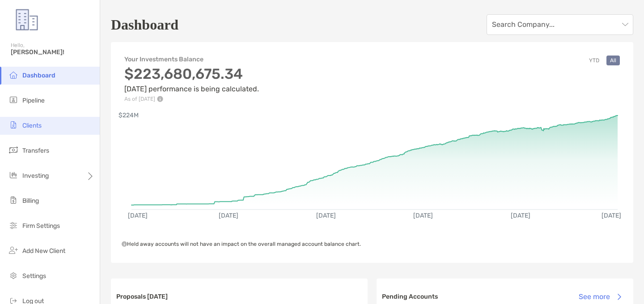 This screenshot has width=644, height=304. What do you see at coordinates (410, 296) in the screenshot?
I see `h3: Pending Accounts` at bounding box center [410, 296].